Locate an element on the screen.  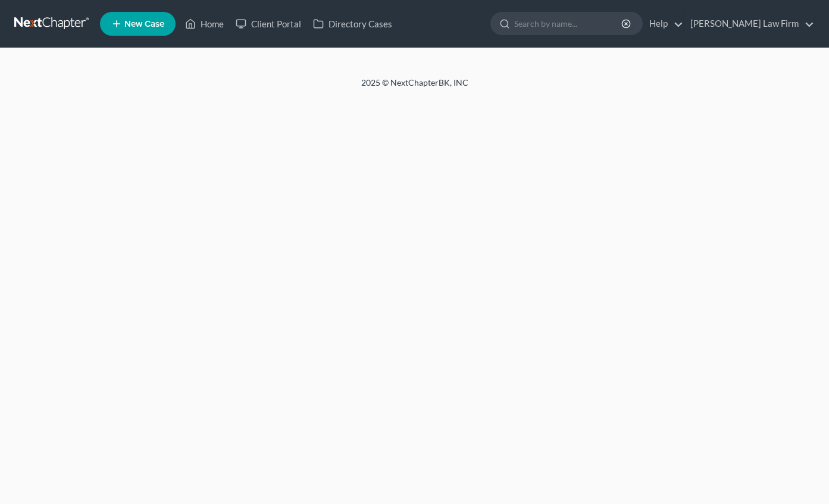
a: Directory Cases is located at coordinates (352, 23).